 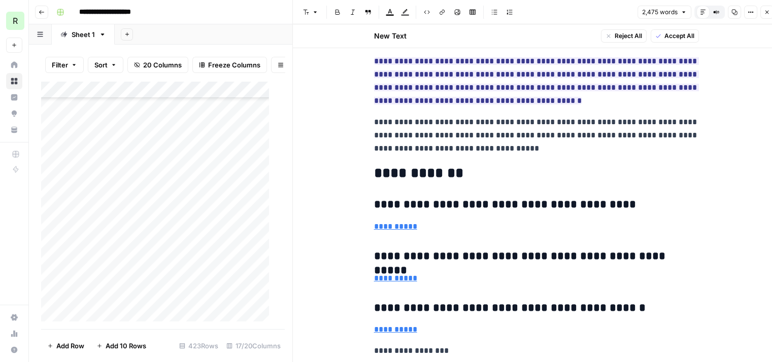 I want to click on button: Workspace: Re-Leased, so click(x=14, y=21).